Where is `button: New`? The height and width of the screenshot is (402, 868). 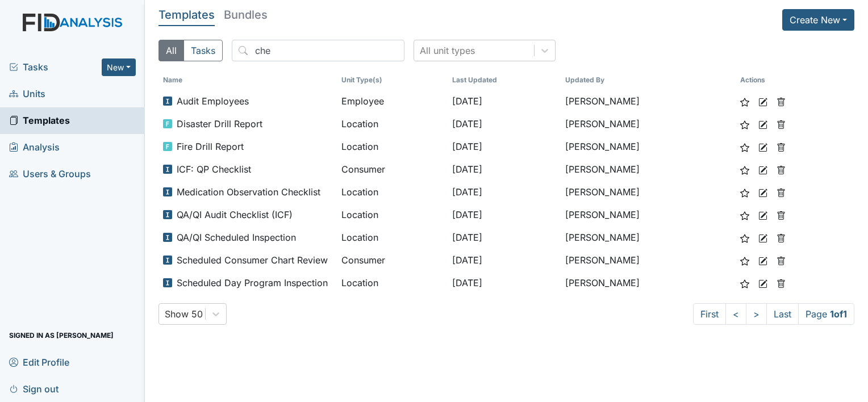 button: New is located at coordinates (119, 67).